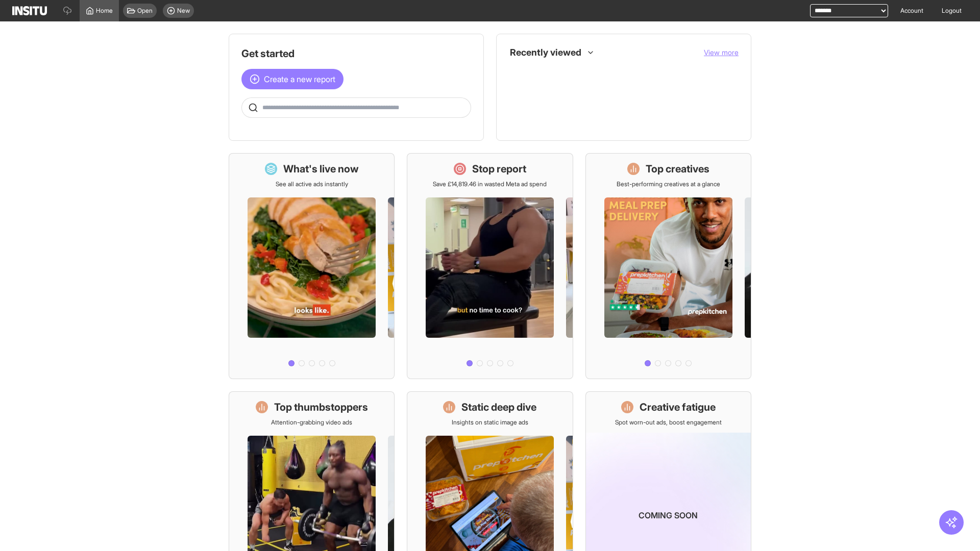  I want to click on span: New, so click(183, 11).